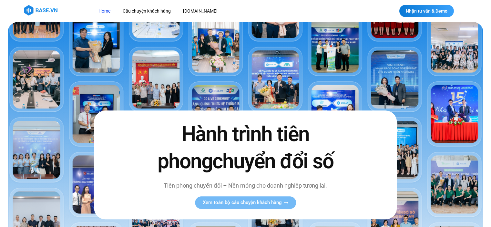 The width and height of the screenshot is (491, 227). I want to click on span: Xem toàn bộ câu chuyện khách hàng, so click(242, 202).